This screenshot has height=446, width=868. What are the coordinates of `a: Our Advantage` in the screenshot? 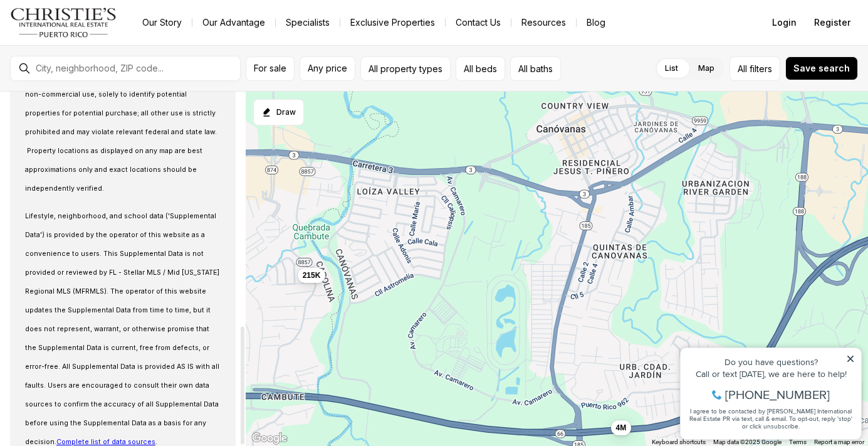 It's located at (234, 23).